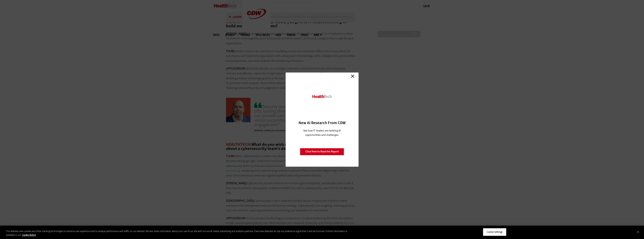 Image resolution: width=644 pixels, height=239 pixels. I want to click on a: More information about your privacy, so click(29, 235).